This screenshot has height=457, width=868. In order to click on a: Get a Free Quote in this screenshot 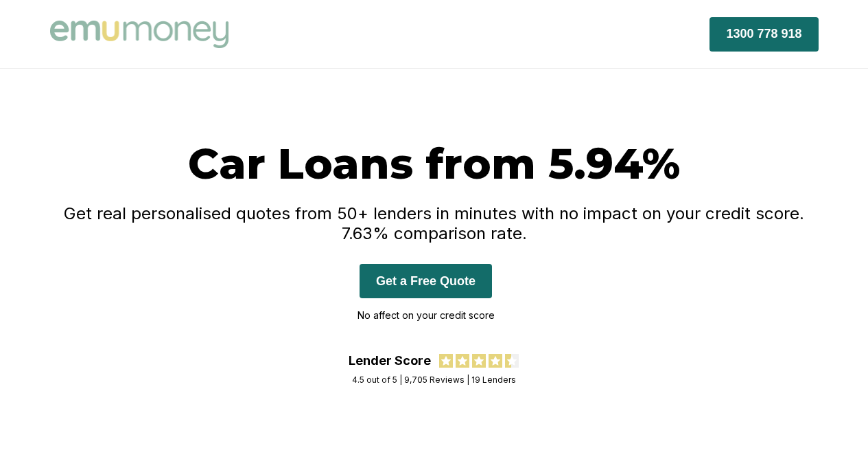, I will do `click(425, 280)`.